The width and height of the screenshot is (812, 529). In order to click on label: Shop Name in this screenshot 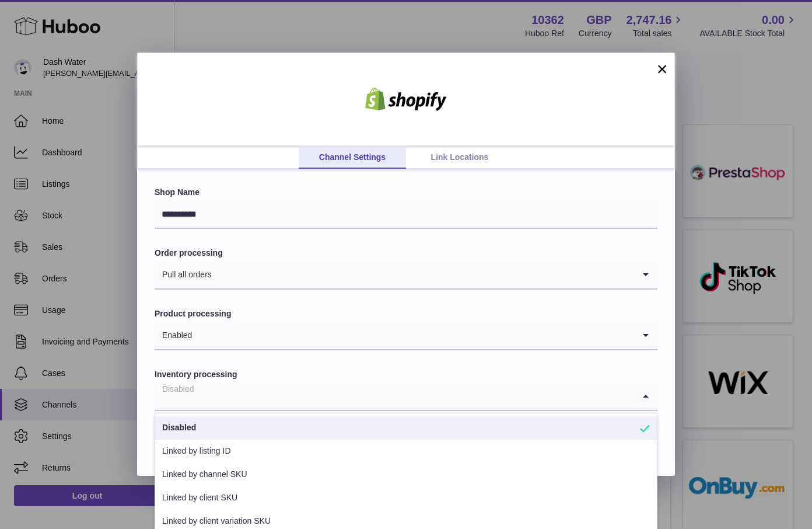, I will do `click(406, 192)`.